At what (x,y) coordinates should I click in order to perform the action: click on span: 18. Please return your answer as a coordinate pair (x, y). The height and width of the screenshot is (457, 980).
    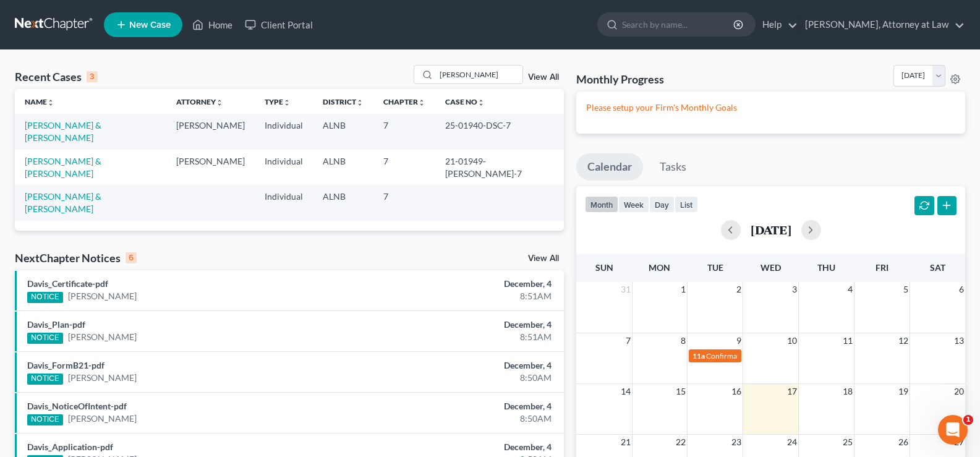
    Looking at the image, I should click on (848, 392).